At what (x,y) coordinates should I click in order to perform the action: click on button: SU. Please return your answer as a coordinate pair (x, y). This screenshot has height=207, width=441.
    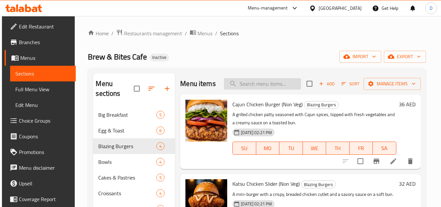
    Looking at the image, I should click on (244, 148).